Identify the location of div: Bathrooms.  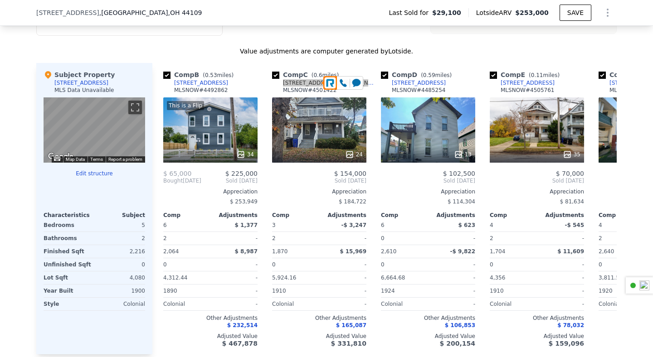
(68, 239).